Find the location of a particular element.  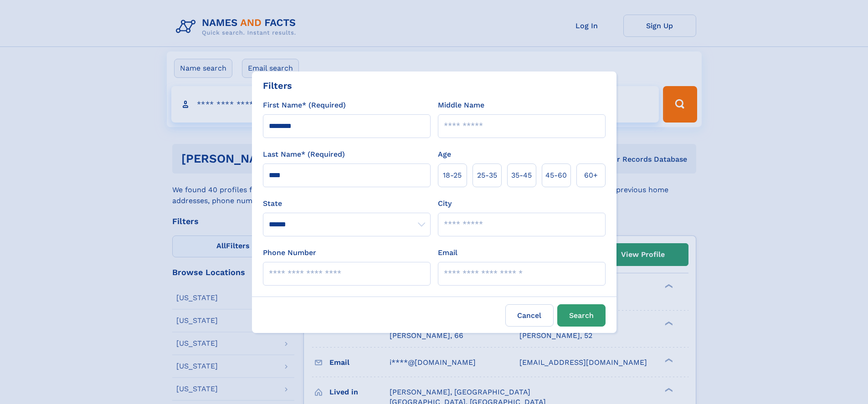

span: 18‑25 is located at coordinates (452, 175).